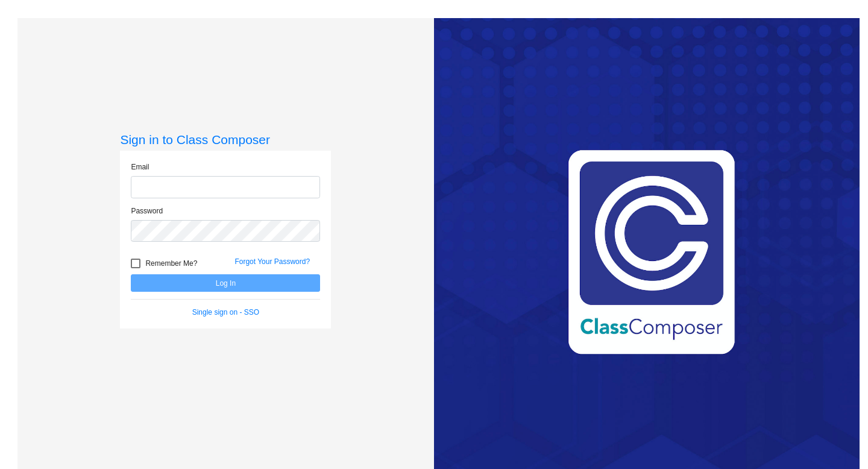 The height and width of the screenshot is (469, 868). What do you see at coordinates (146, 211) in the screenshot?
I see `label: Password` at bounding box center [146, 211].